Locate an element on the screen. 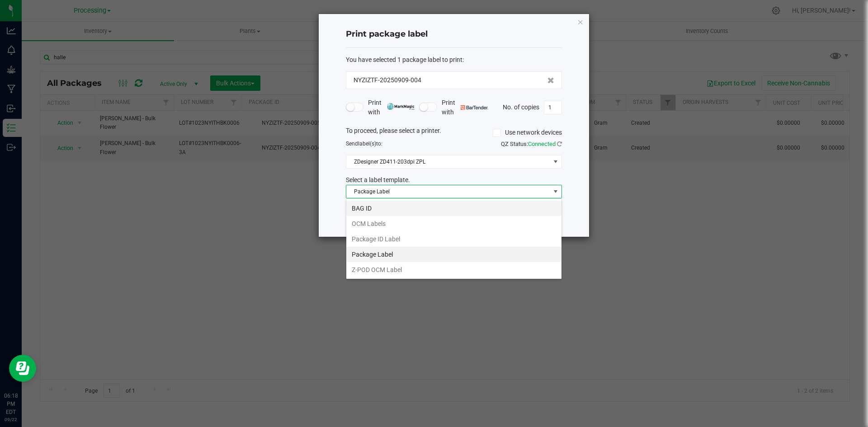 The width and height of the screenshot is (868, 427). li: Package ID Label is located at coordinates (454, 239).